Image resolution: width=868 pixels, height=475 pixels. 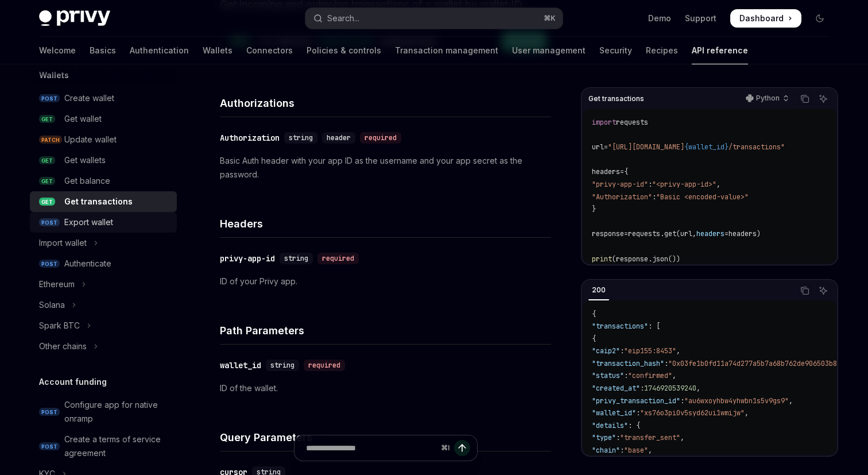 I want to click on span: "caip2", so click(x=605, y=351).